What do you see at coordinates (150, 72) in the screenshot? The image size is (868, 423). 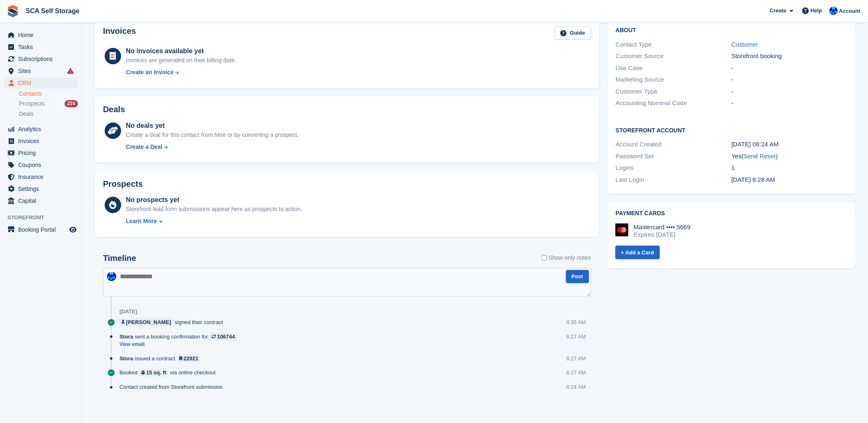 I see `div: Create an Invoice` at bounding box center [150, 72].